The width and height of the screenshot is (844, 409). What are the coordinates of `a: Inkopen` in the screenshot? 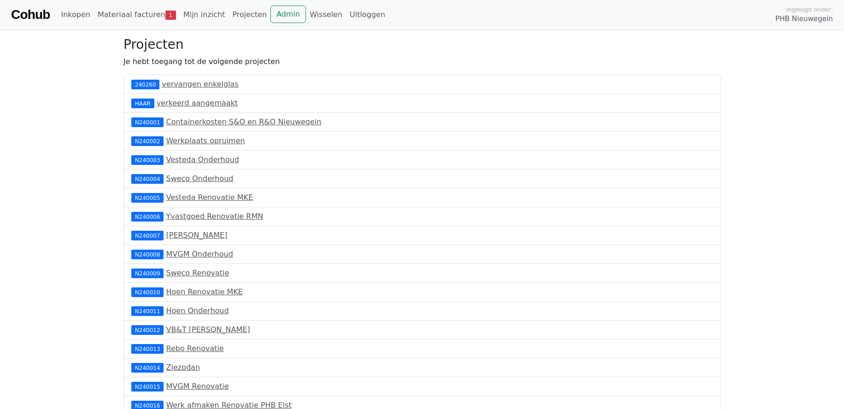 It's located at (75, 15).